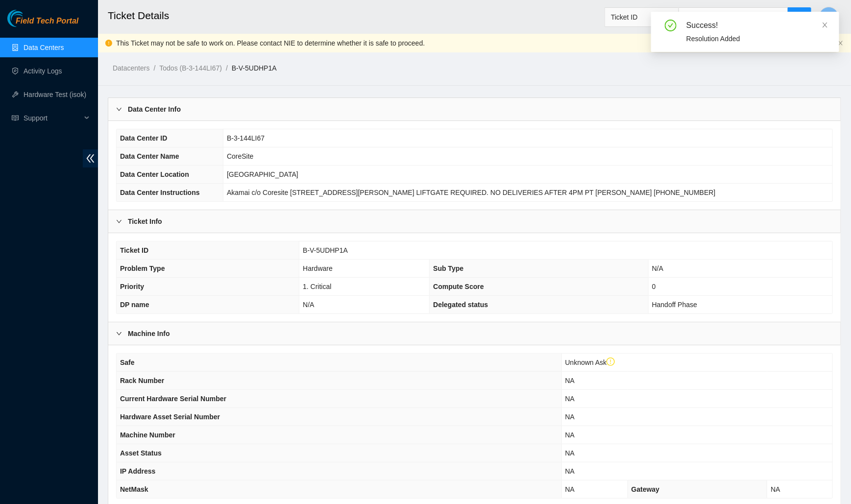  I want to click on span: Hardware, so click(318, 268).